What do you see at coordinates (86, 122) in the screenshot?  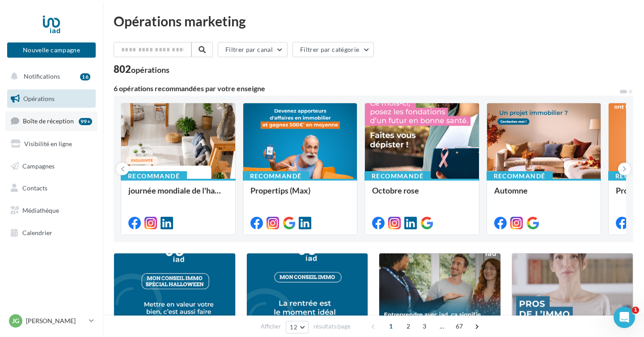 I see `div: 99+` at bounding box center [86, 122].